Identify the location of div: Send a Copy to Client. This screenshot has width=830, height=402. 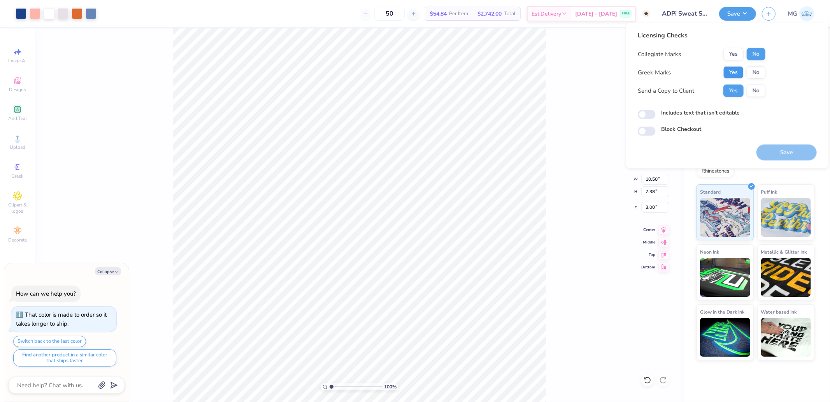
(666, 91).